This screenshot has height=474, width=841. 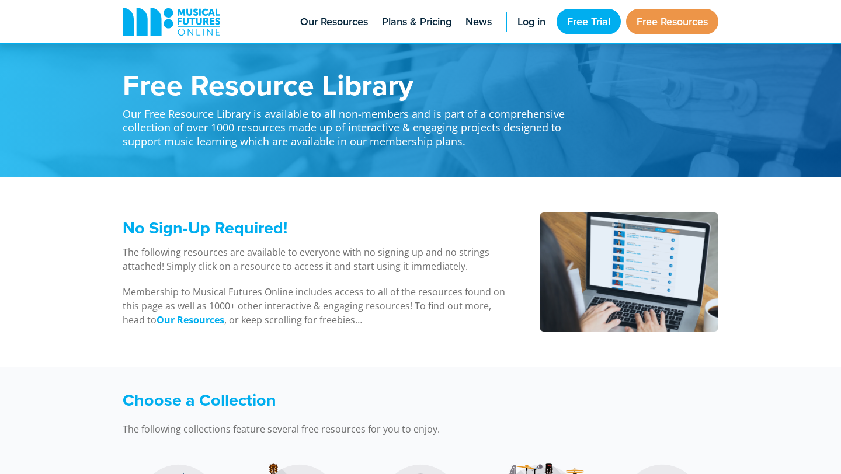 I want to click on a: Free Trial, so click(x=589, y=22).